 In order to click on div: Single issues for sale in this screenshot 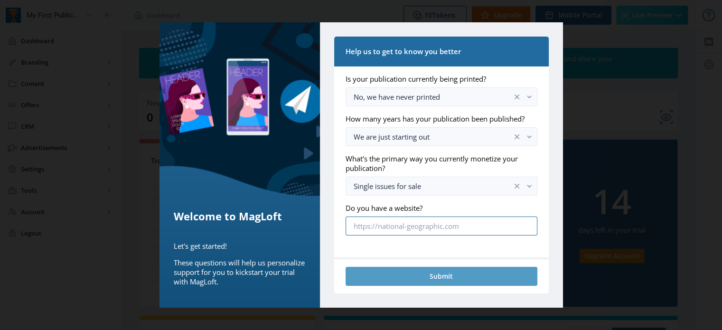, I will do `click(432, 186)`.